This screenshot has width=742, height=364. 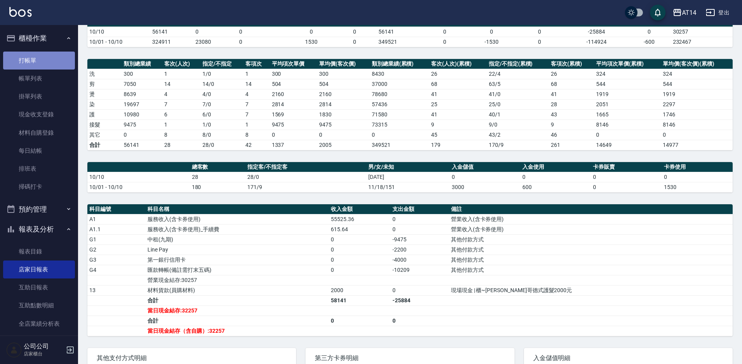 I want to click on td: 23080, so click(x=215, y=42).